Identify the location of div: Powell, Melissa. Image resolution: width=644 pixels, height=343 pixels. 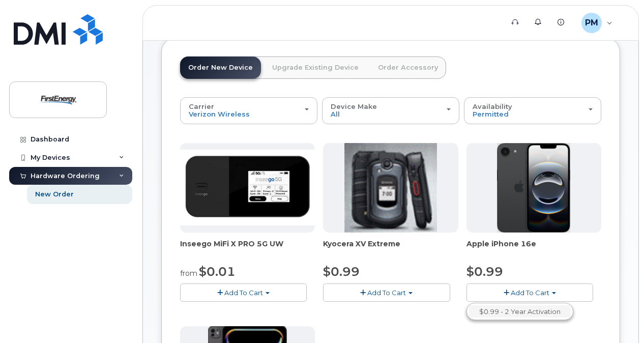
(596, 23).